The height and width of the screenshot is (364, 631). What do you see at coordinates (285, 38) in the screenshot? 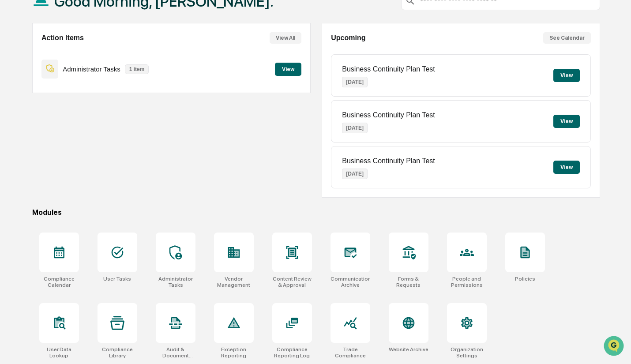
I see `a: View All` at bounding box center [285, 38].